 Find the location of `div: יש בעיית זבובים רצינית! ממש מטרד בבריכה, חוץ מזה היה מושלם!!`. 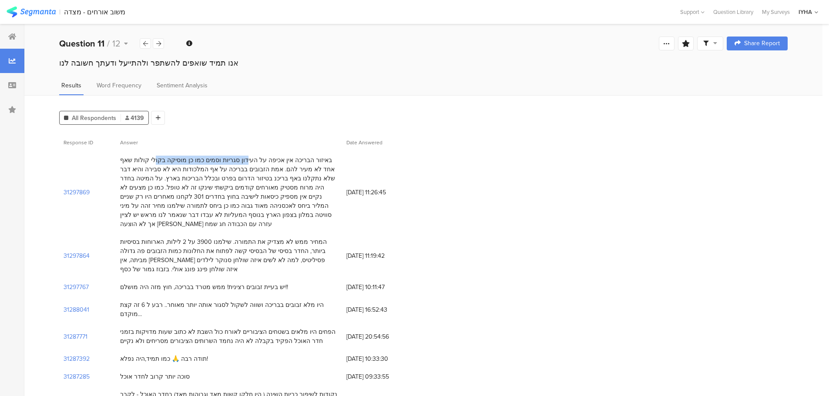

div: יש בעיית זבובים רצינית! ממש מטרד בבריכה, חוץ מזה היה מושלם!! is located at coordinates (204, 287).